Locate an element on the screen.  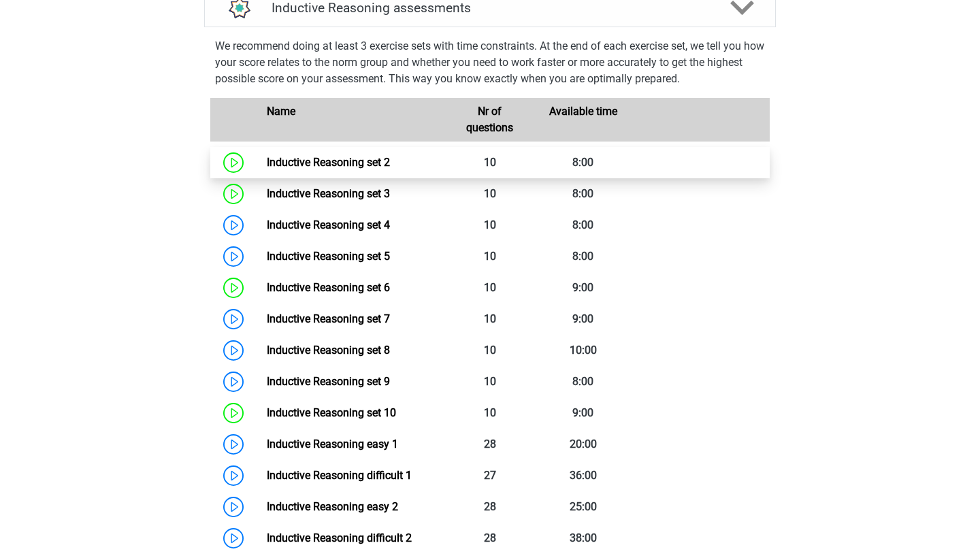
a: Inductive Reasoning set 10 is located at coordinates (331, 412).